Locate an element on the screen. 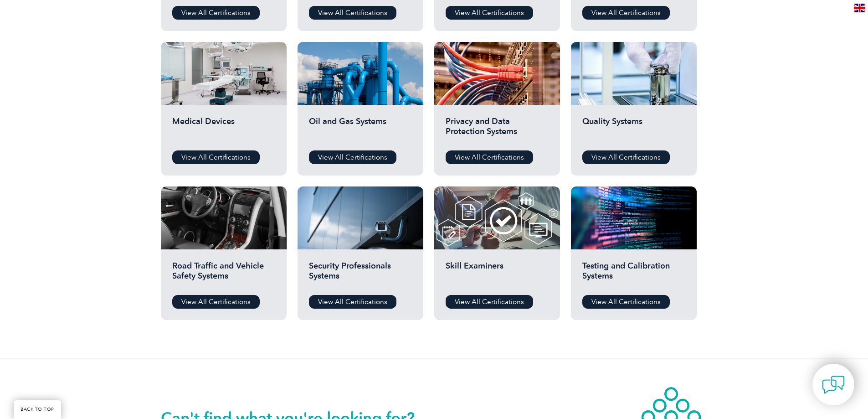 This screenshot has height=419, width=868. img: en is located at coordinates (860, 7).